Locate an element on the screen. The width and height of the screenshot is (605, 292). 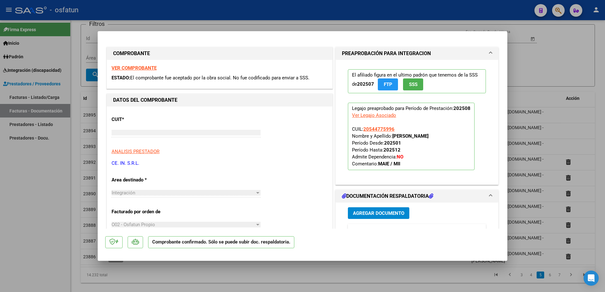
span: 20544775996 is located at coordinates (379, 129).